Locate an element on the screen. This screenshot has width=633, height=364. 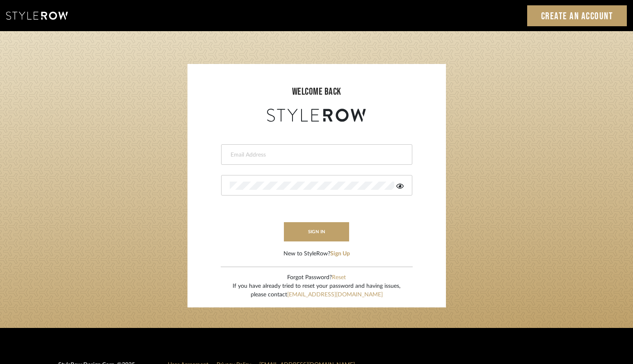
div: Forgot Password? is located at coordinates (316, 278).